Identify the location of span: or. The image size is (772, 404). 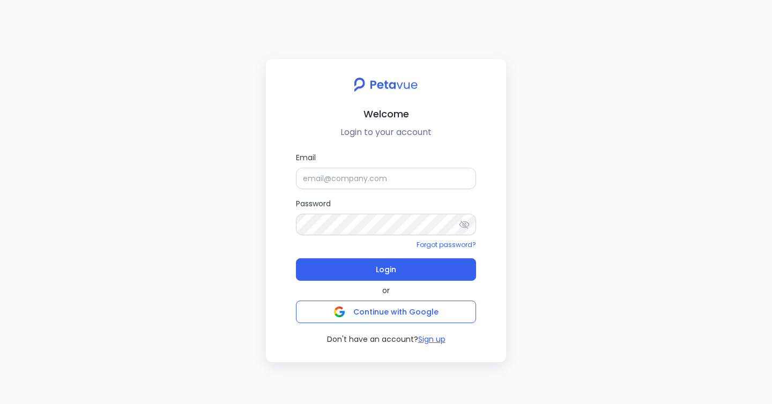
(386, 290).